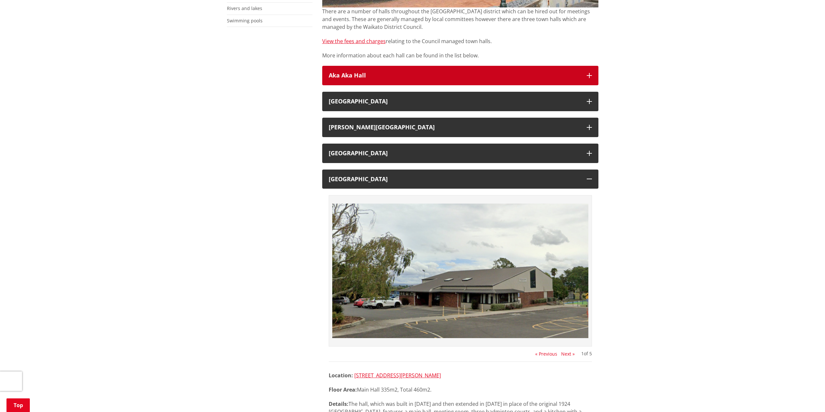 This screenshot has width=825, height=412. What do you see at coordinates (354, 41) in the screenshot?
I see `a: View the fees and charges` at bounding box center [354, 41].